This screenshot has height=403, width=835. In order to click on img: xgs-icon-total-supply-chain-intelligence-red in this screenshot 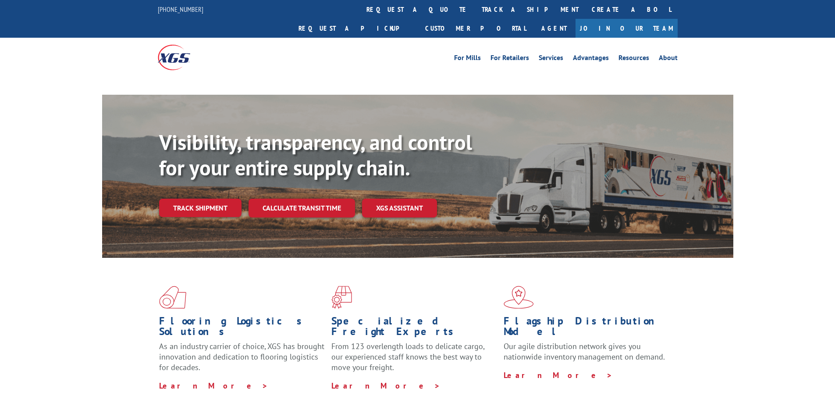, I will do `click(173, 297)`.